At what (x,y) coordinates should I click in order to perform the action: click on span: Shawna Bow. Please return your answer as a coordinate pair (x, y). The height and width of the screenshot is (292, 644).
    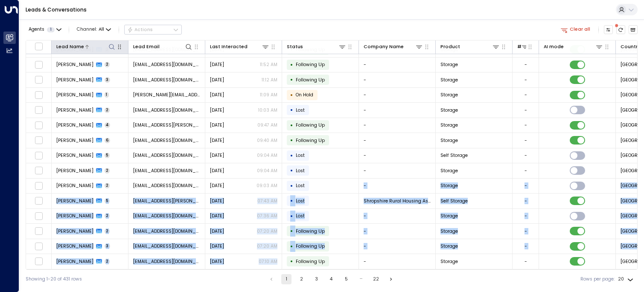
    Looking at the image, I should click on (75, 64).